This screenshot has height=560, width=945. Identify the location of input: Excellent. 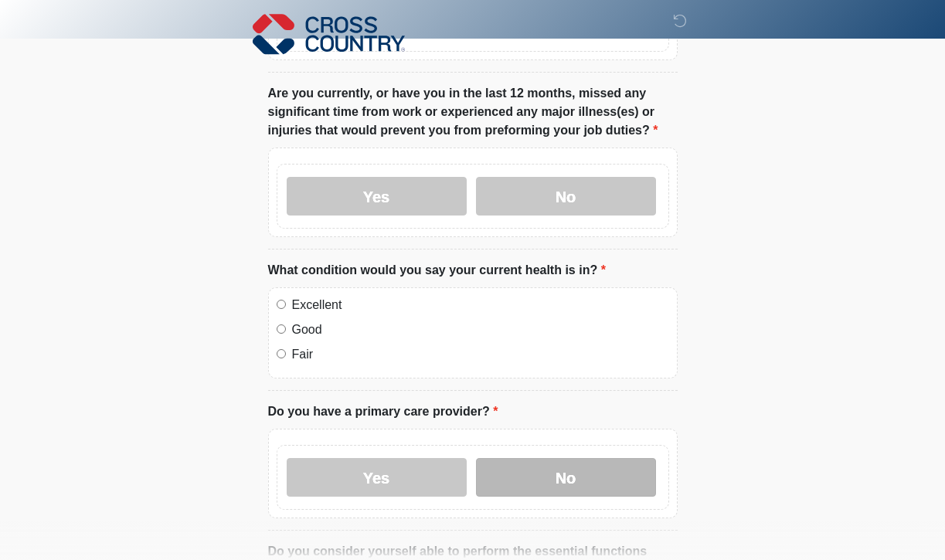
(281, 305).